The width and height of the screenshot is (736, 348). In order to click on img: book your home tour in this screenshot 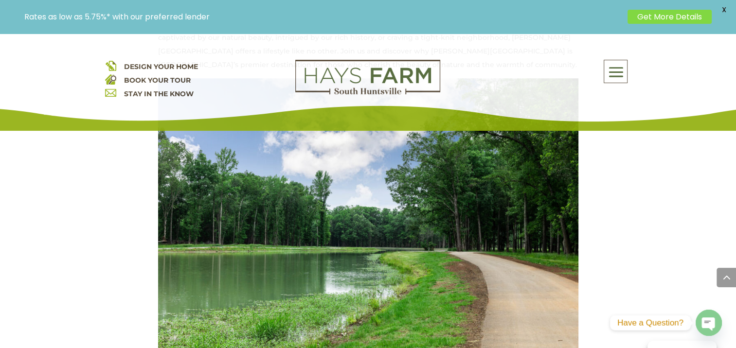, I will do `click(110, 79)`.